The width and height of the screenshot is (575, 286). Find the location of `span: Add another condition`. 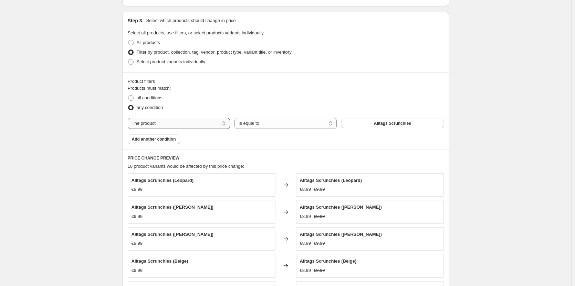

span: Add another condition is located at coordinates (154, 139).